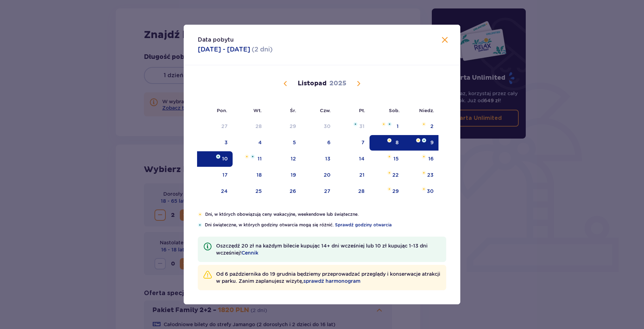 The height and width of the screenshot is (329, 644). What do you see at coordinates (258, 110) in the screenshot?
I see `small: Wt.` at bounding box center [258, 110].